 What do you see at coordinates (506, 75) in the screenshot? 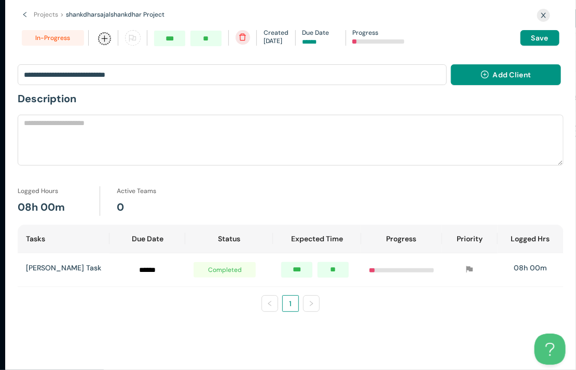
I see `button: plus-circleAdd Client` at bounding box center [506, 75].